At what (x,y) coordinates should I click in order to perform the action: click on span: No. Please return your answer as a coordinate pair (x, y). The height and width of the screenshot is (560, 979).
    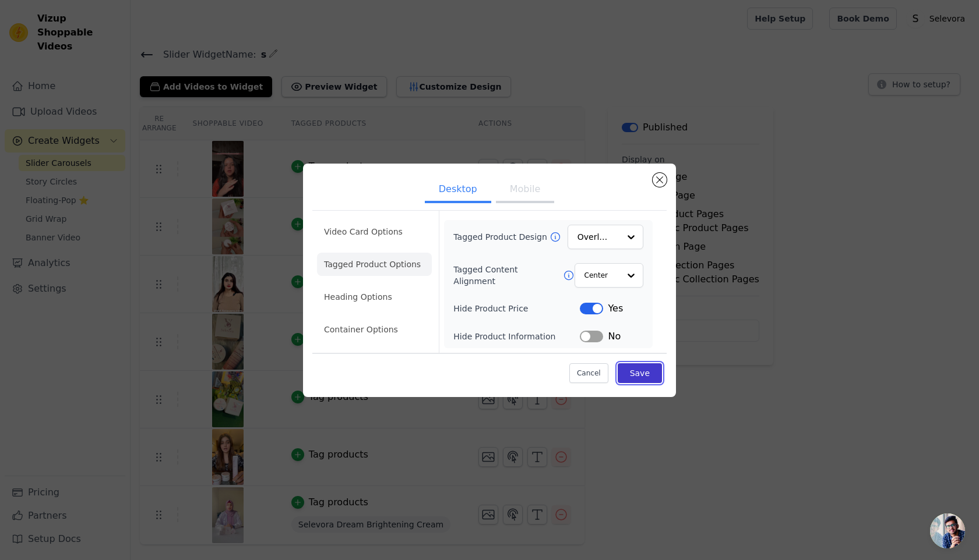
    Looking at the image, I should click on (615, 337).